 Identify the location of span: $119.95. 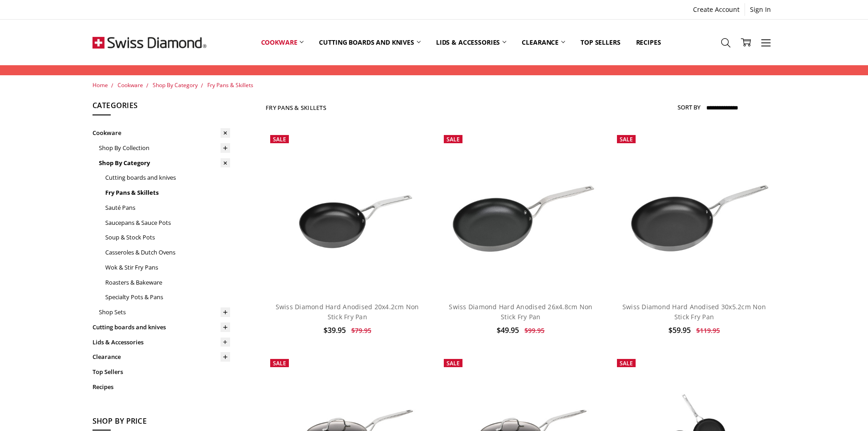
(708, 330).